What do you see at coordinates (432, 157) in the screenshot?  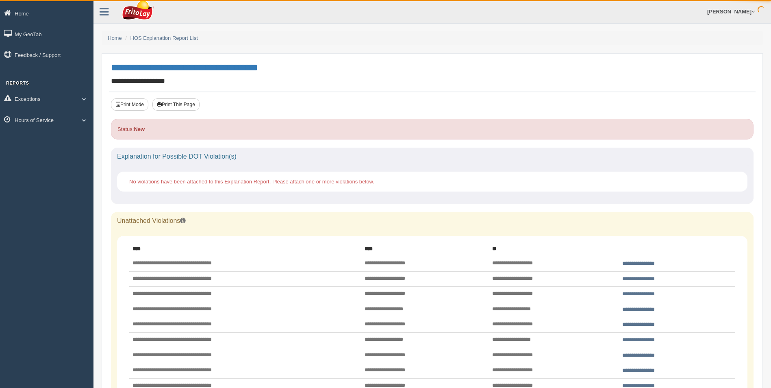 I see `div: Explanation for Possible DOT Violation(s)` at bounding box center [432, 157].